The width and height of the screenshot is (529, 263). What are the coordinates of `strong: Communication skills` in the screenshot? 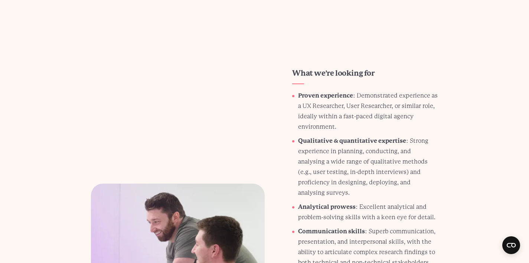 It's located at (331, 231).